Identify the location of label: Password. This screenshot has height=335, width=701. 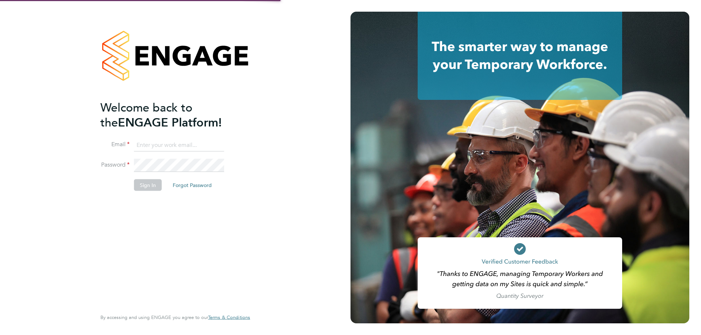
(115, 165).